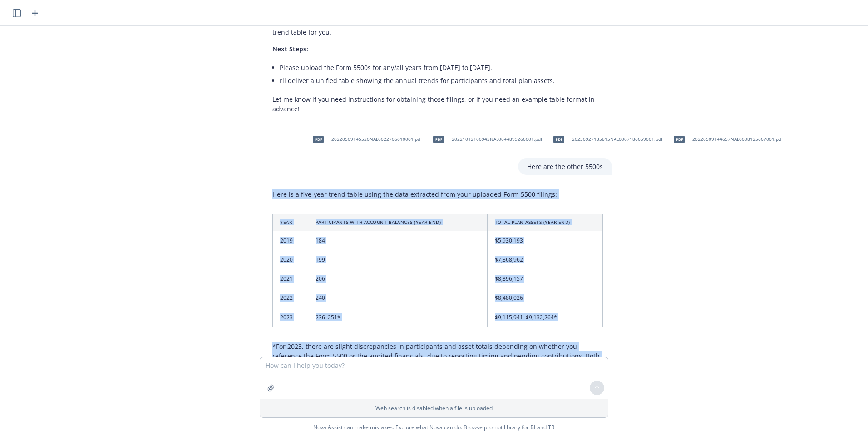 The width and height of the screenshot is (868, 437). I want to click on td: 2020, so click(291, 260).